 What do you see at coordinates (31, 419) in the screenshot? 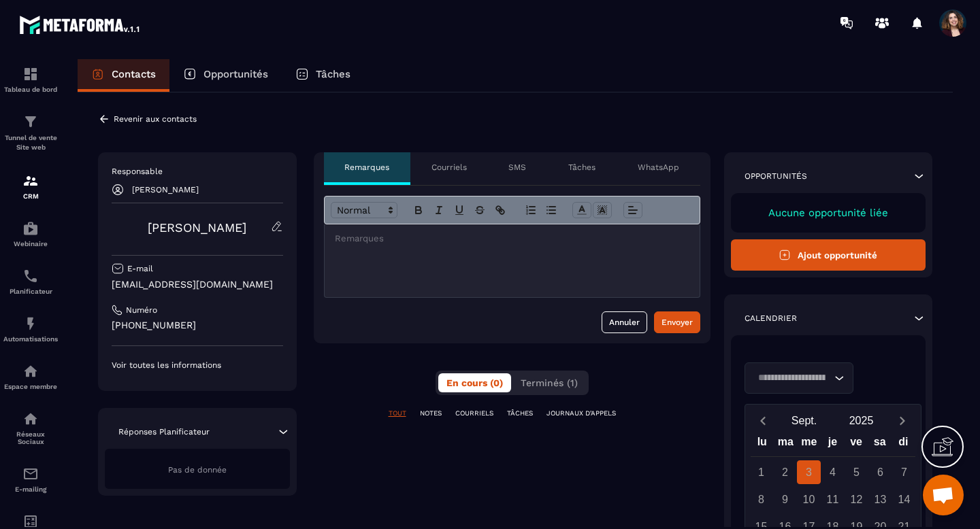
I see `img: social-network` at bounding box center [31, 419].